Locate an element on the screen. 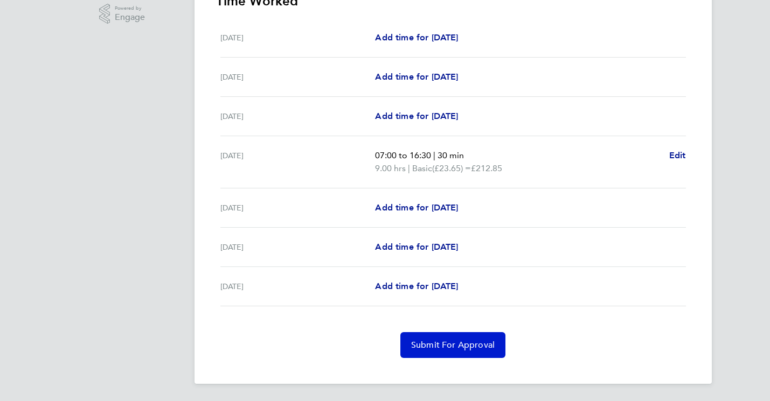  span: Powered by is located at coordinates (130, 8).